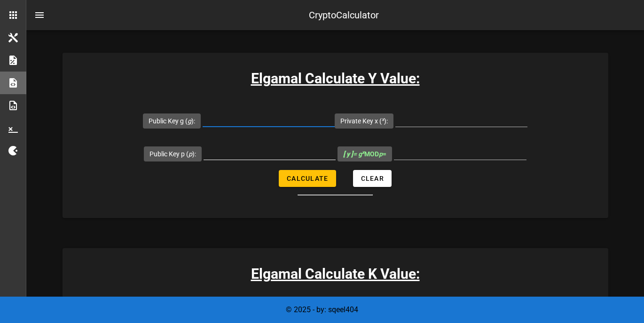 This screenshot has width=644, height=323. What do you see at coordinates (343, 15) in the screenshot?
I see `div: CryptoCalculator` at bounding box center [343, 15].